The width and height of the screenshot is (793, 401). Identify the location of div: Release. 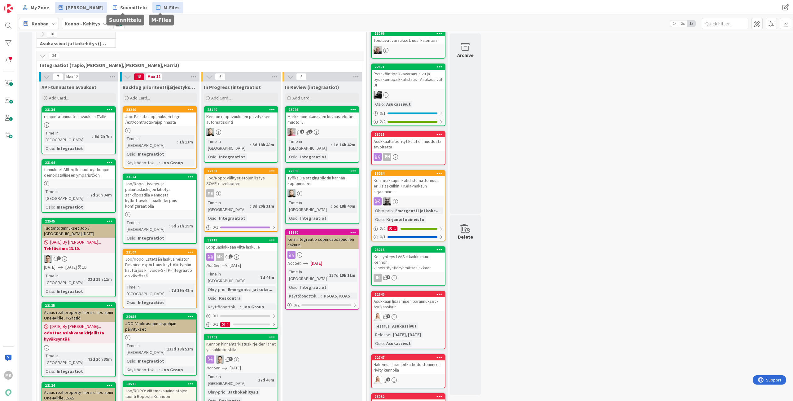
(382, 335).